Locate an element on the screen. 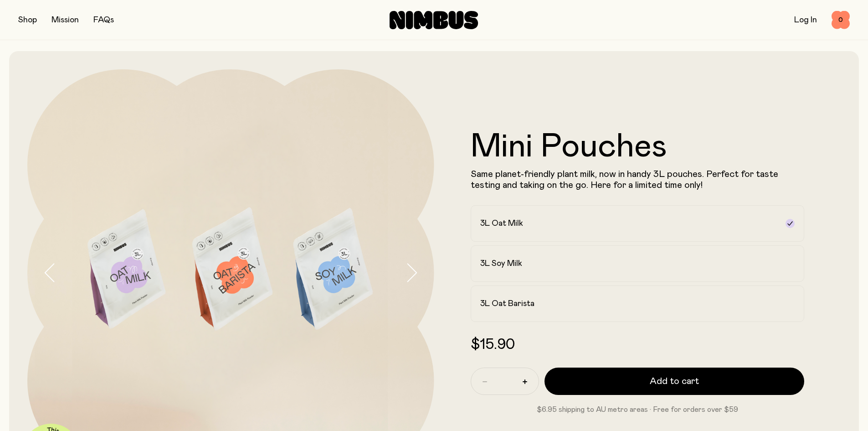  h2: 3L Soy Milk is located at coordinates (501, 264).